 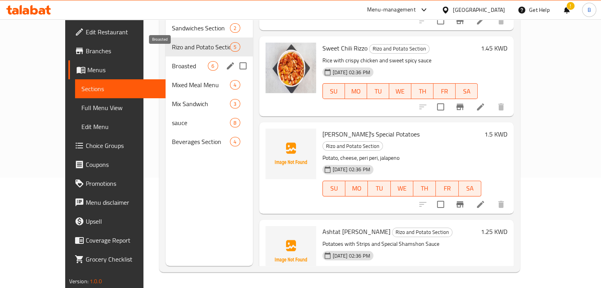 What do you see at coordinates (201, 85) in the screenshot?
I see `div: Mixed Meal Menu` at bounding box center [201, 85].